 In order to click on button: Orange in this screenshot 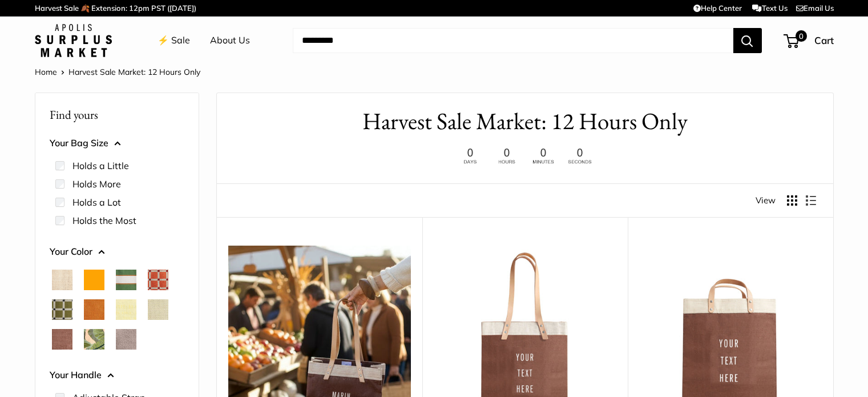, I will do `click(94, 280)`.